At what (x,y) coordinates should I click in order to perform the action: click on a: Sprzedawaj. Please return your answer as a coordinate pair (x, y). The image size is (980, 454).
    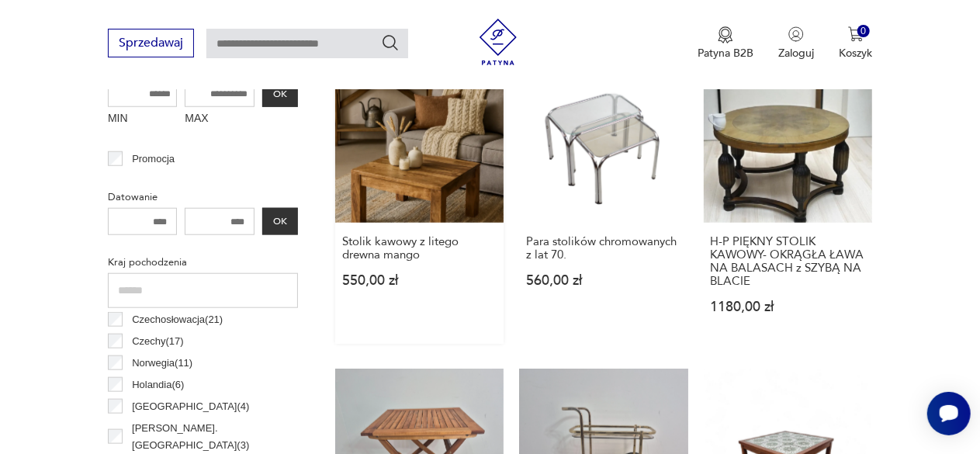
    Looking at the image, I should click on (151, 44).